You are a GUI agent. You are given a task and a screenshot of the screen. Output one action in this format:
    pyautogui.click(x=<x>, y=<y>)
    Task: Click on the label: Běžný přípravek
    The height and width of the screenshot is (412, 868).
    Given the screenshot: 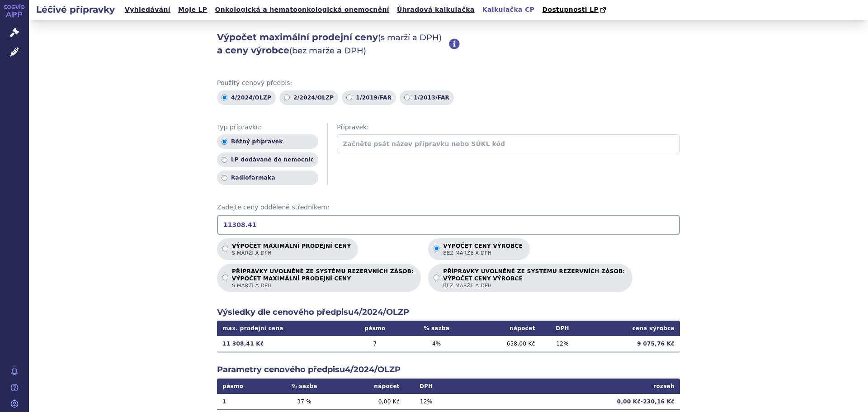 What is the action you would take?
    pyautogui.click(x=268, y=141)
    